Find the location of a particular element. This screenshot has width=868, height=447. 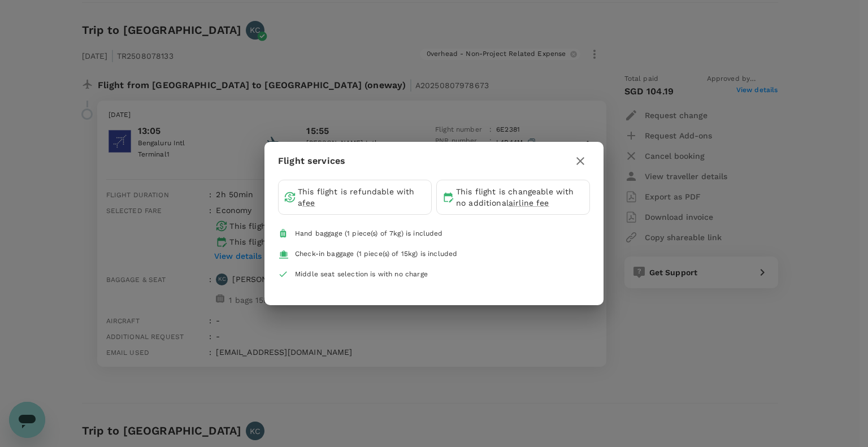

div: Middle seat selection is with no charge is located at coordinates (361, 275).